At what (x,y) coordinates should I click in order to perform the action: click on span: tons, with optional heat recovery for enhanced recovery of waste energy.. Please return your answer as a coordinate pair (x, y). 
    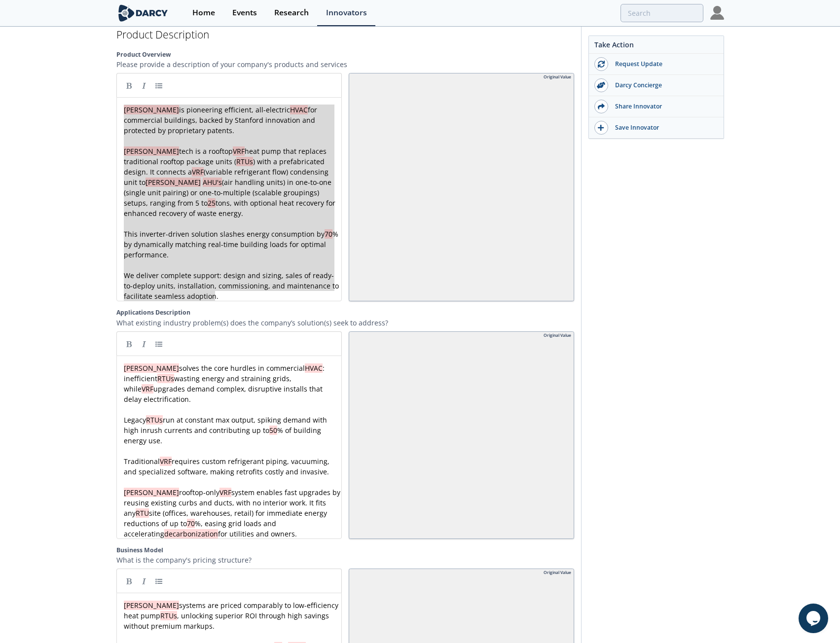
    Looking at the image, I should click on (231, 208).